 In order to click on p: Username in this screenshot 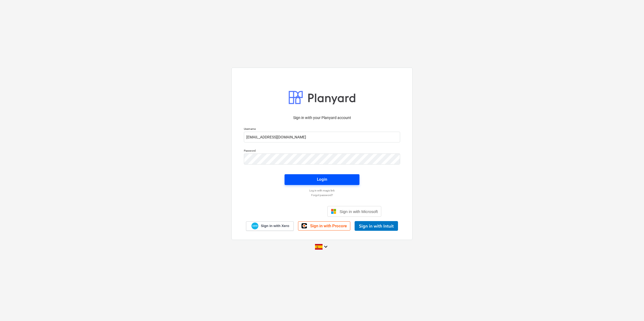, I will do `click(322, 129)`.